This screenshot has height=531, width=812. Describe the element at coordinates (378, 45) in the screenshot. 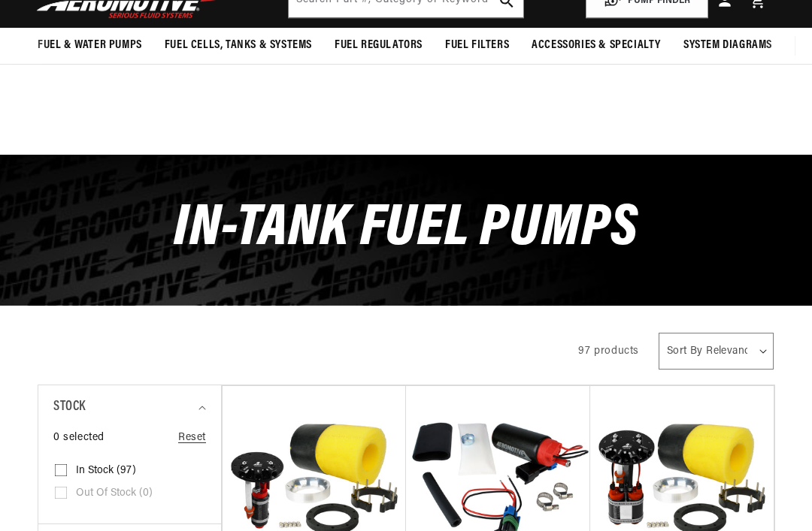

I see `span: Fuel Regulators` at that location.